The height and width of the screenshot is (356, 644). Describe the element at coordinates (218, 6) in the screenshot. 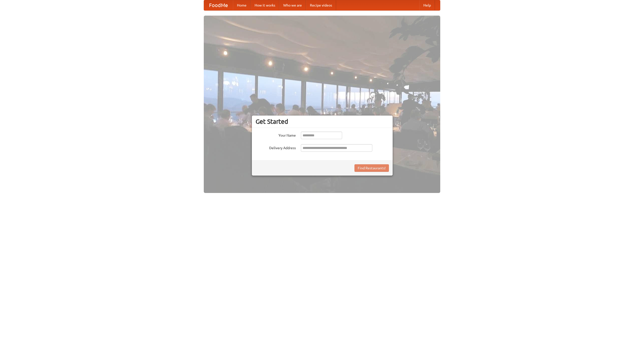

I see `a: FoodMe` at that location.